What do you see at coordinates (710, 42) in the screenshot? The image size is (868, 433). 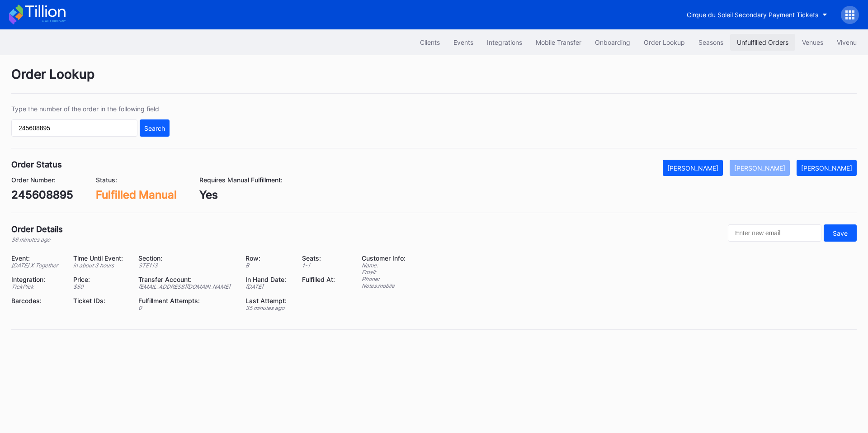 I see `button: Seasons` at bounding box center [710, 42].